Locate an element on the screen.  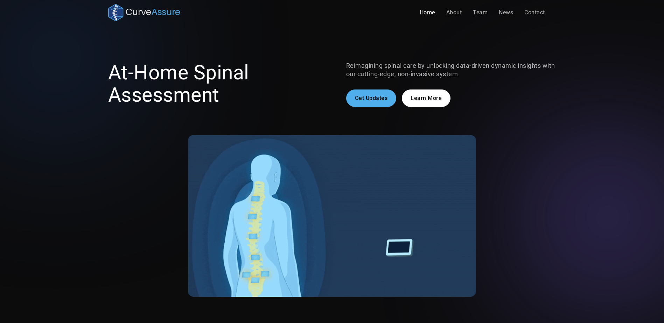
a: Learn More is located at coordinates (426, 98).